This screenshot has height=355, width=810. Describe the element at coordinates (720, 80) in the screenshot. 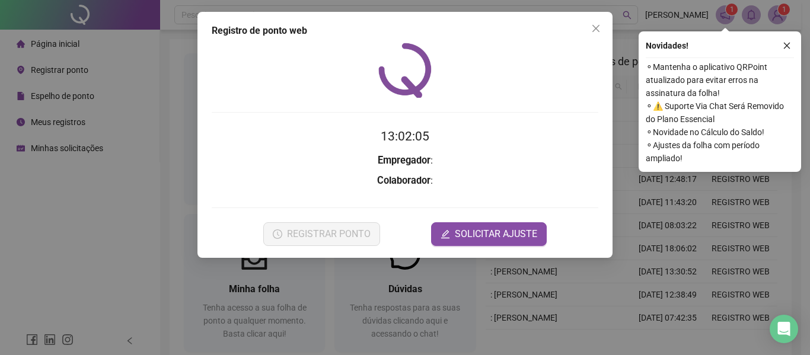

I see `span: ⚬ Mantenha o aplicativo QRPoint atualizado para evitar erros na assinatura da folha!` at that location.